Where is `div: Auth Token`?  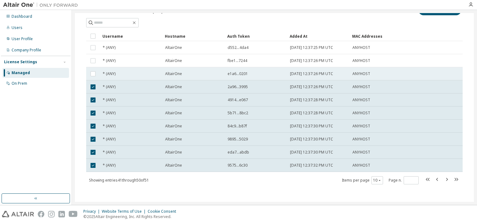
div: Auth Token is located at coordinates (256, 36).